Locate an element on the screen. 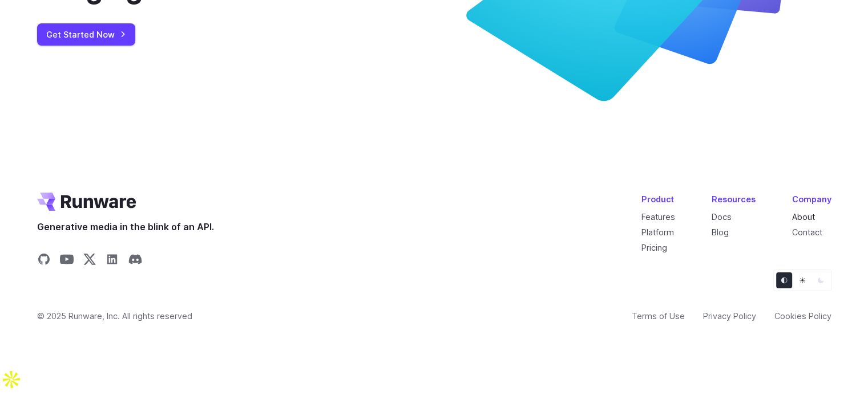 Image resolution: width=868 pixels, height=396 pixels. a: Share on Discord is located at coordinates (135, 261).